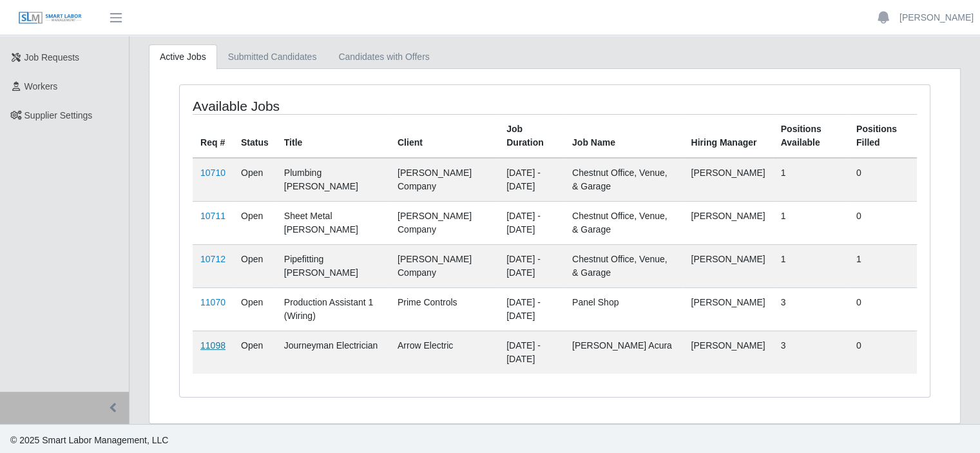 The image size is (980, 453). What do you see at coordinates (213, 303) in the screenshot?
I see `a: 11070` at bounding box center [213, 303].